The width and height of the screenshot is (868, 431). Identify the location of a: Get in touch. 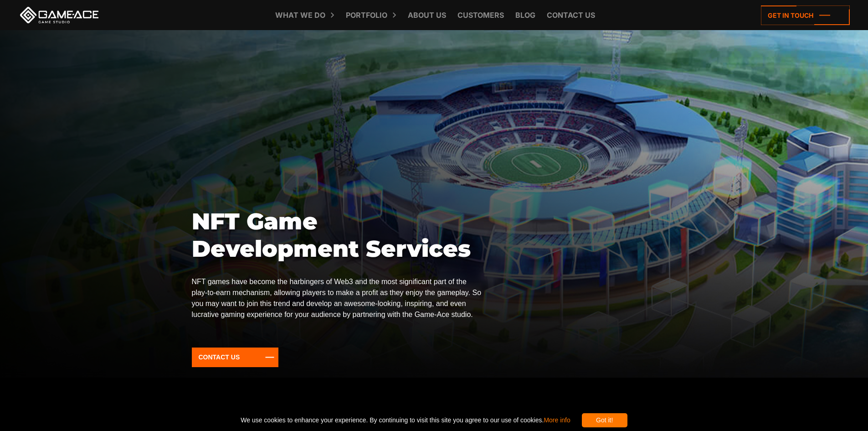
(805, 15).